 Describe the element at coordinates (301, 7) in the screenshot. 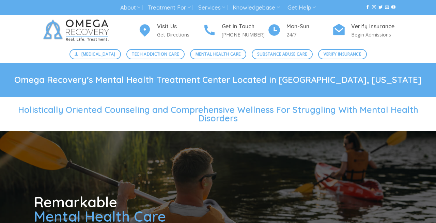

I see `a: Get Help` at that location.